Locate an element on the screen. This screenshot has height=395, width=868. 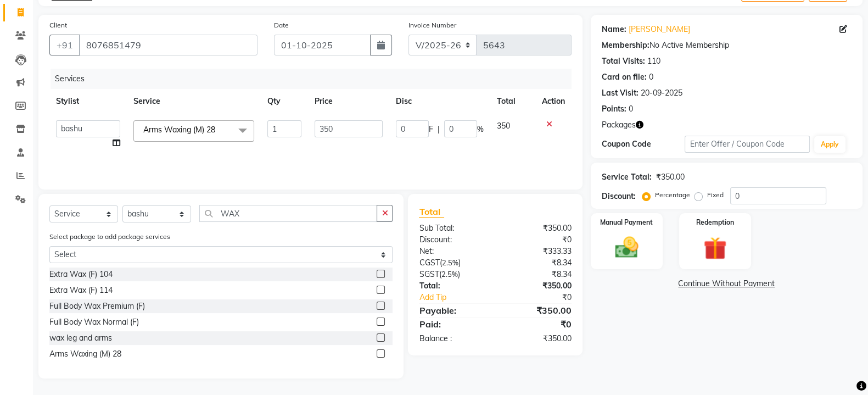
div: 20-09-2025 is located at coordinates (662, 93).